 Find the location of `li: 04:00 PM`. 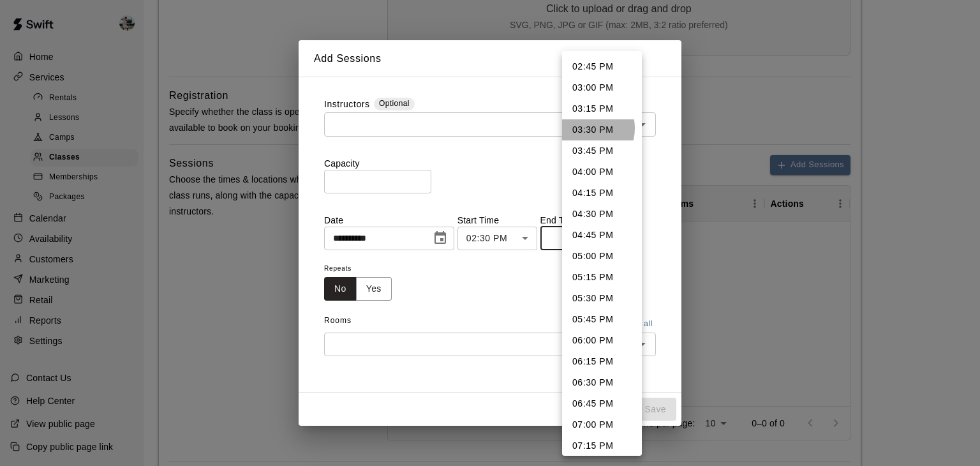

li: 04:00 PM is located at coordinates (601, 172).